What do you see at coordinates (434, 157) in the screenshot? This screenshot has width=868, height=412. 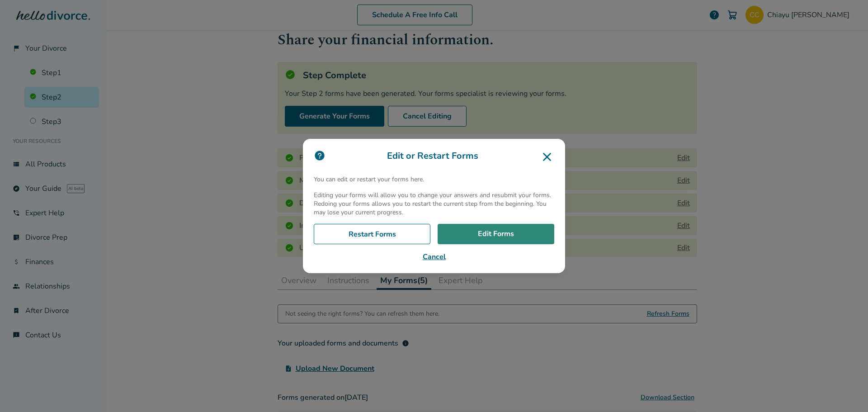 I see `h3: Edit or Restart Forms` at bounding box center [434, 157].